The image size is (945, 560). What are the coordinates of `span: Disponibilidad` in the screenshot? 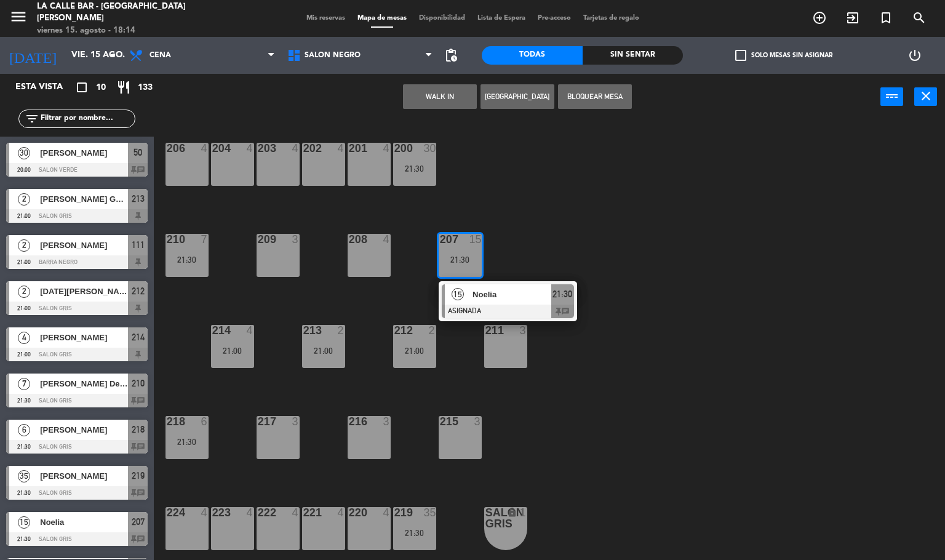 It's located at (442, 18).